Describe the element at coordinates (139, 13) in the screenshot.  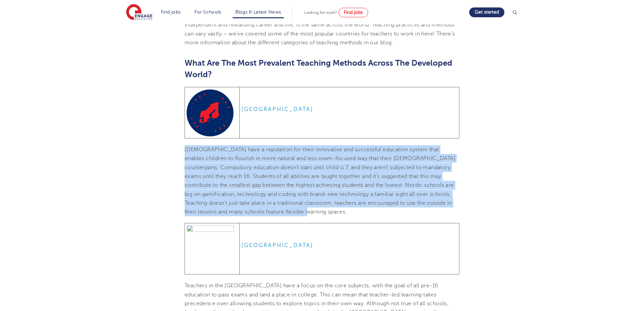
I see `img: Engage Education` at that location.